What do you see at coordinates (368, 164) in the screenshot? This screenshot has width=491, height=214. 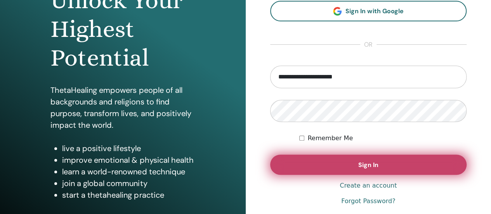 I see `span: Sign In` at bounding box center [368, 164].